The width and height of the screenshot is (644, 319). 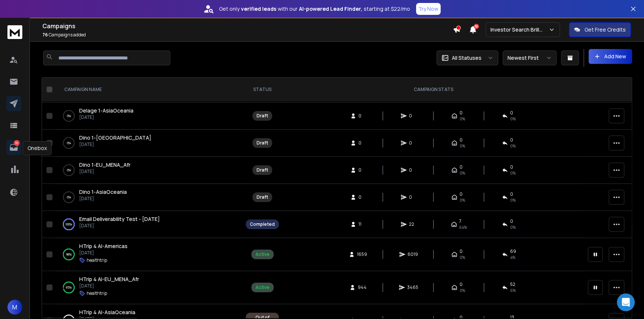 What do you see at coordinates (262, 224) in the screenshot?
I see `div: Completed` at bounding box center [262, 224].